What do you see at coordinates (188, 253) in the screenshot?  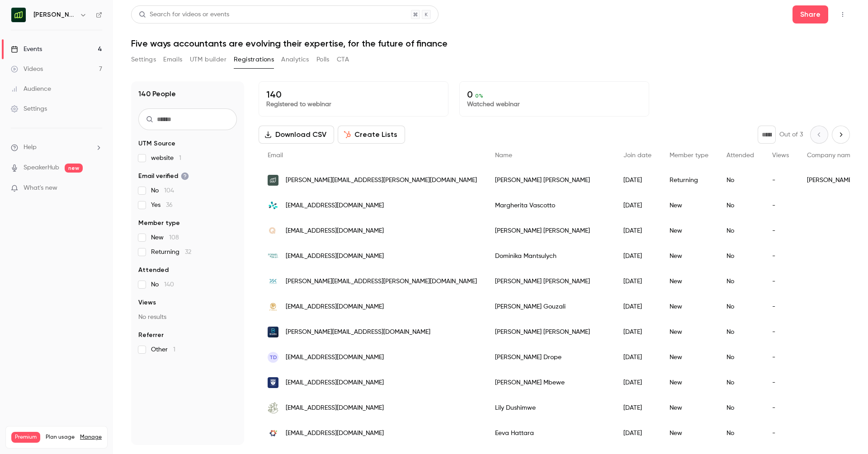 I see `span: 32` at bounding box center [188, 253].